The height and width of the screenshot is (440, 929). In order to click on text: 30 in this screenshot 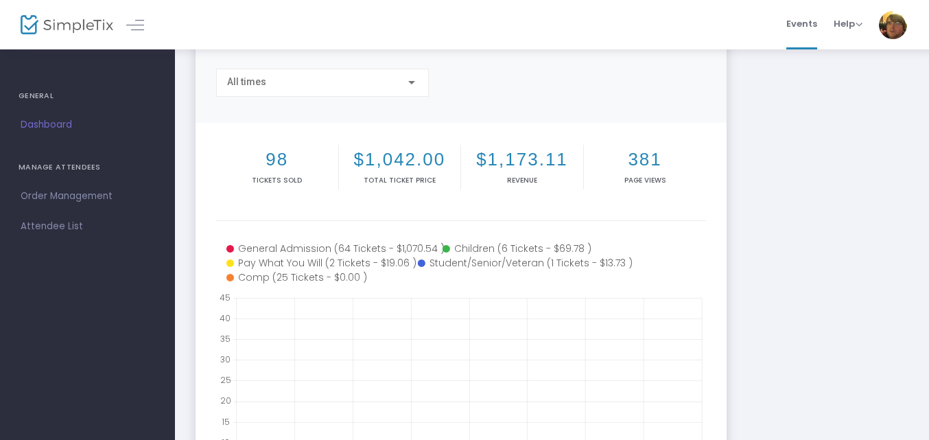, I will do `click(225, 359)`.